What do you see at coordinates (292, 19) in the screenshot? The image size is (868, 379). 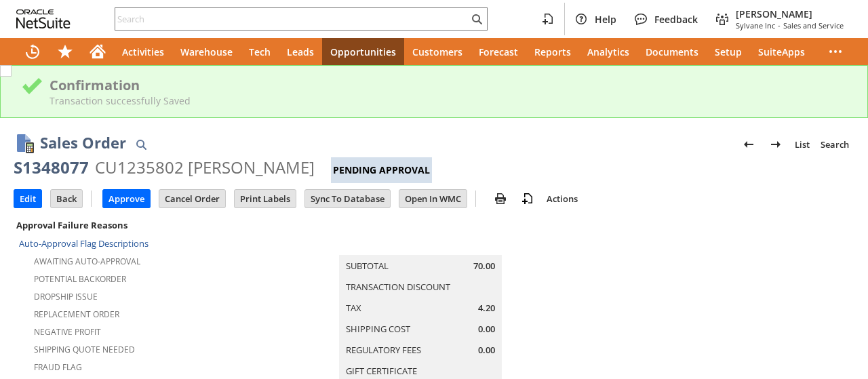 I see `input: Search` at bounding box center [292, 19].